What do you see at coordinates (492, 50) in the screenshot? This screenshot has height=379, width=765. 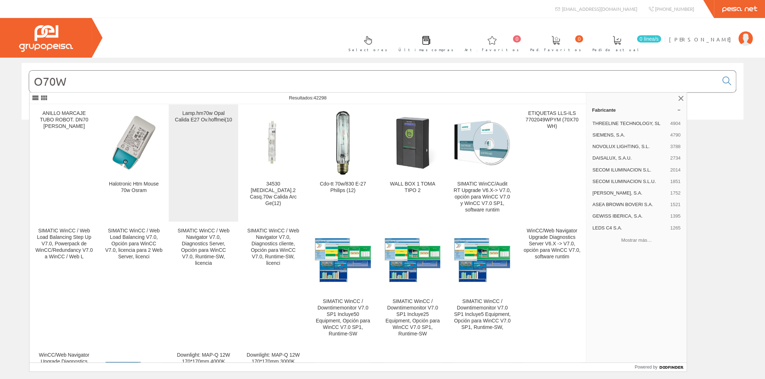 I see `span: Art. favoritos` at bounding box center [492, 50].